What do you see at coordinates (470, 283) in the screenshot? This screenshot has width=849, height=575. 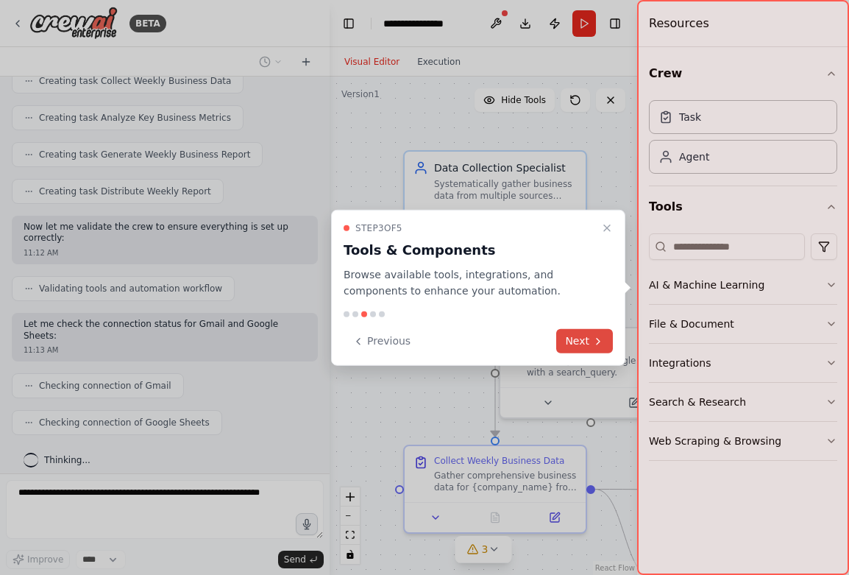 I see `p: Browse available tools, integrations, and components to enhance your automation.` at bounding box center [470, 283].